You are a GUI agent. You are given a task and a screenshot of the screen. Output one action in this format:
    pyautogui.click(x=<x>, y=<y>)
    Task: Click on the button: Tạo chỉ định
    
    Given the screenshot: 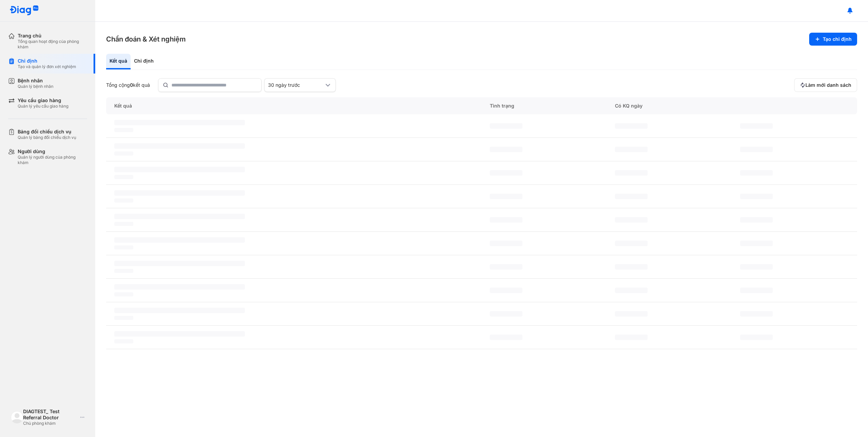 What is the action you would take?
    pyautogui.click(x=833, y=39)
    